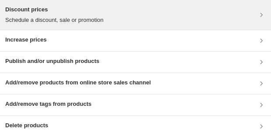 This screenshot has width=271, height=136. Describe the element at coordinates (27, 126) in the screenshot. I see `h3: Delete products` at that location.